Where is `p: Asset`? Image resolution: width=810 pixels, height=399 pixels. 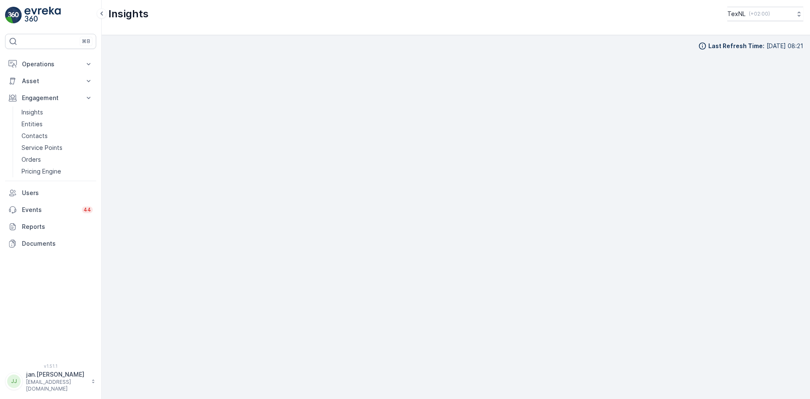
p: Asset is located at coordinates (51, 81).